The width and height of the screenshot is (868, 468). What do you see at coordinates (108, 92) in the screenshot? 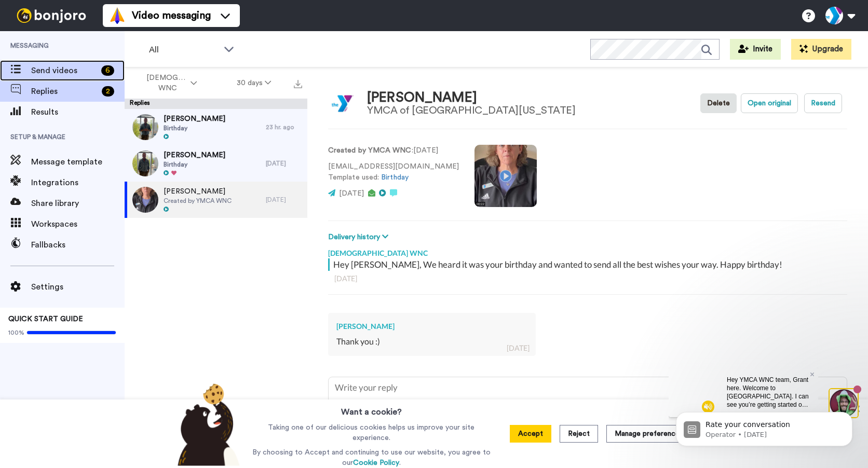
I see `div: 2` at bounding box center [108, 92].